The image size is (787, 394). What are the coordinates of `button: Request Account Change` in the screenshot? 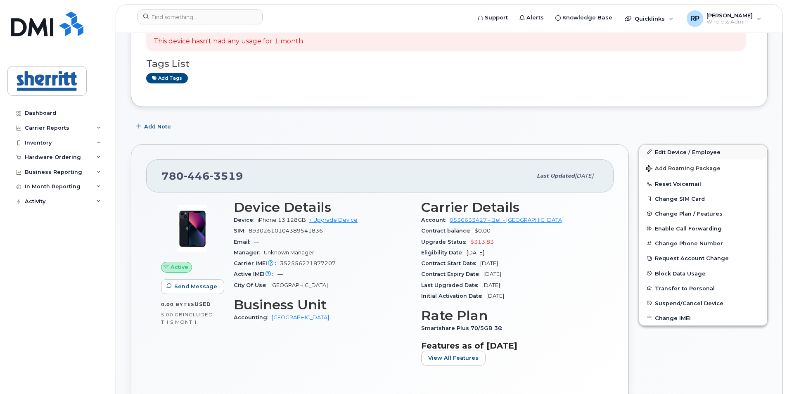 It's located at (703, 258).